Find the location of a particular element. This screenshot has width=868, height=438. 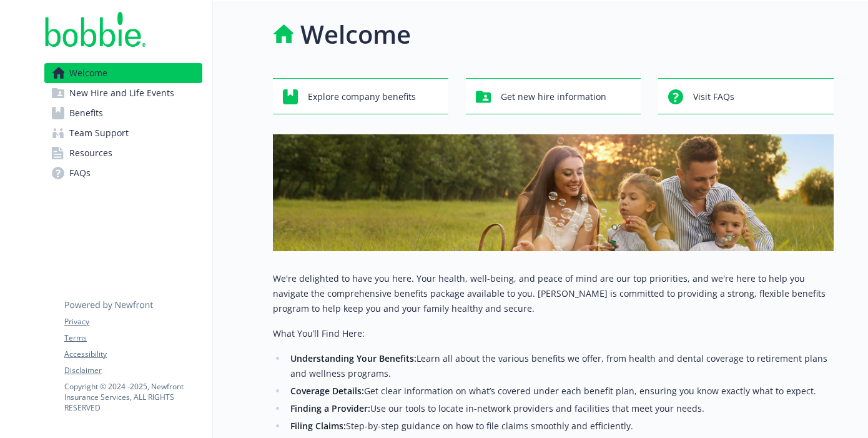

li: Use our tools to locate in-network providers and facilities that meet your needs. is located at coordinates (560, 409).